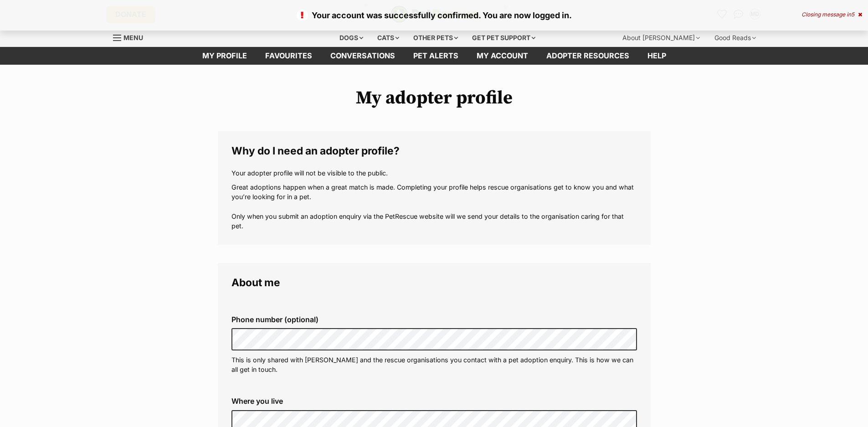 This screenshot has width=868, height=427. Describe the element at coordinates (388, 38) in the screenshot. I see `div: Cats` at that location.